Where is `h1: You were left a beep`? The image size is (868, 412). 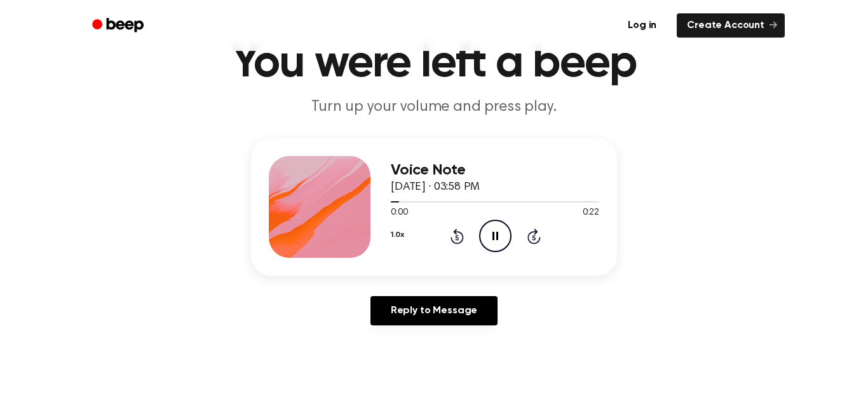
h1: You were left a beep is located at coordinates (434, 64).